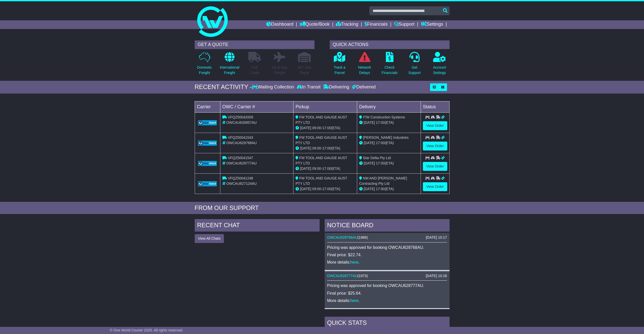 The width and height of the screenshot is (644, 334). What do you see at coordinates (273, 87) in the screenshot?
I see `div: Waiting Collection` at bounding box center [273, 87].